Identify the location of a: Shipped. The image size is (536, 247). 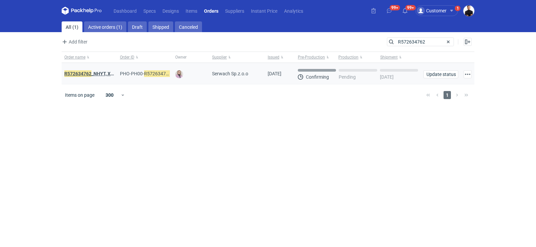
(161, 27).